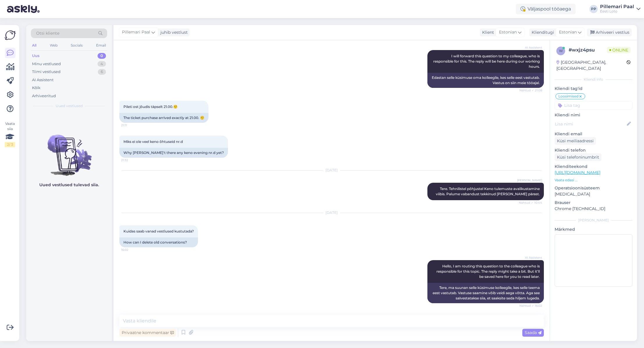 This screenshot has width=644, height=348. Describe the element at coordinates (101, 56) in the screenshot. I see `div: 0` at that location.